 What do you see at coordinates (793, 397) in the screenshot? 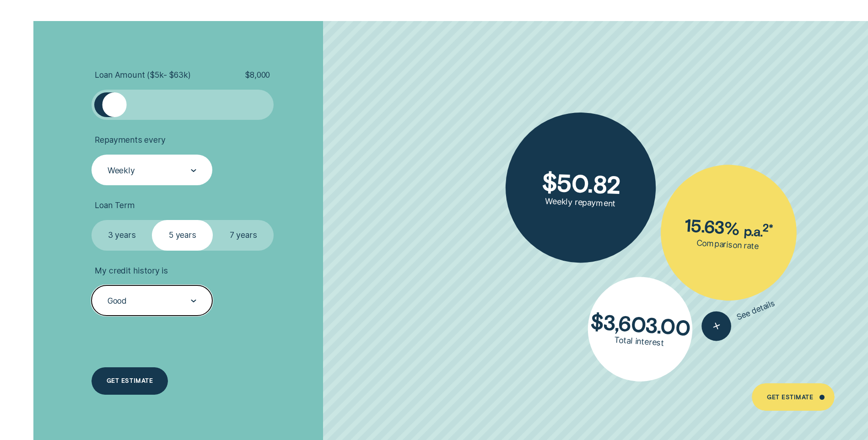
I see `a: Get Estimate` at bounding box center [793, 397].